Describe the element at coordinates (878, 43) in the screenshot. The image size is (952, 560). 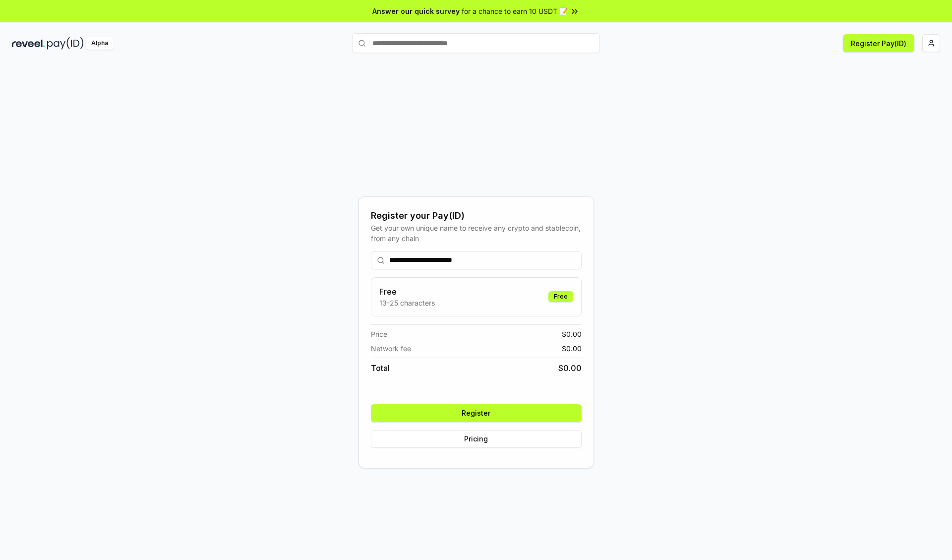
I see `button: Register Pay(ID)` at that location.